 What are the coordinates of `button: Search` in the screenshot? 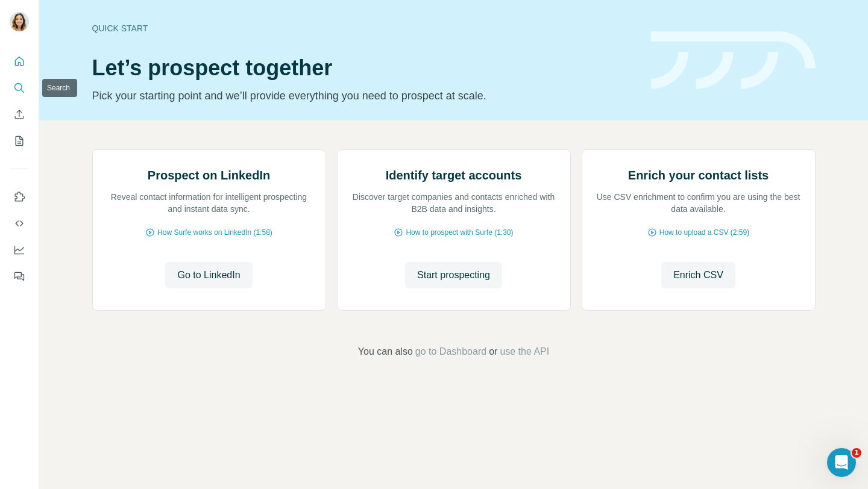 It's located at (19, 88).